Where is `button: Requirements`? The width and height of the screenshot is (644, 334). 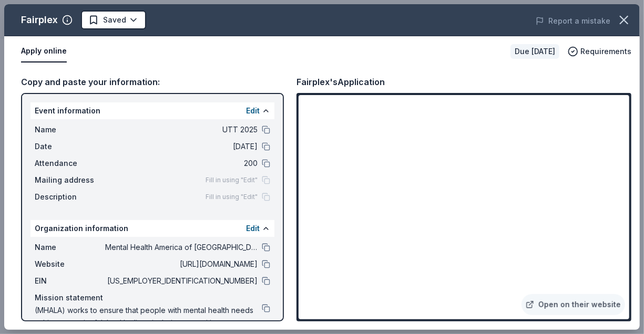
button: Requirements is located at coordinates (600, 51).